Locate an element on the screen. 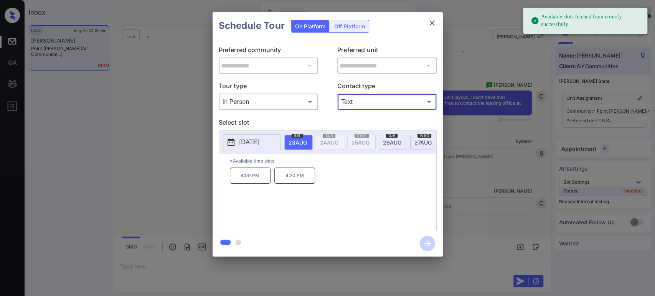  span: 23 AUG is located at coordinates (298, 142).